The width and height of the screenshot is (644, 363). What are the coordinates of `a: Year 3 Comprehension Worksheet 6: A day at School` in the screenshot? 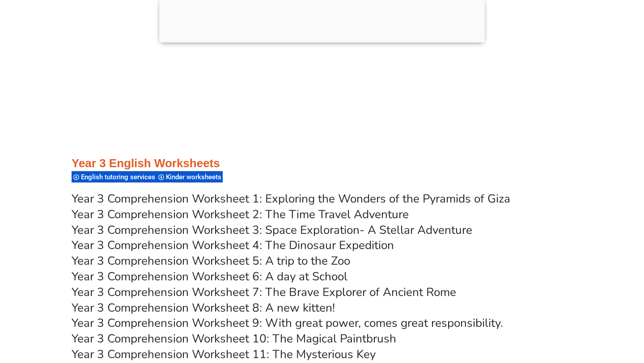 It's located at (209, 276).